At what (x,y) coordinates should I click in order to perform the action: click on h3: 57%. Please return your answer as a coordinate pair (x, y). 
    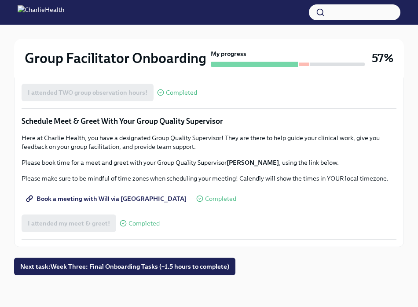
    Looking at the image, I should click on (382, 58).